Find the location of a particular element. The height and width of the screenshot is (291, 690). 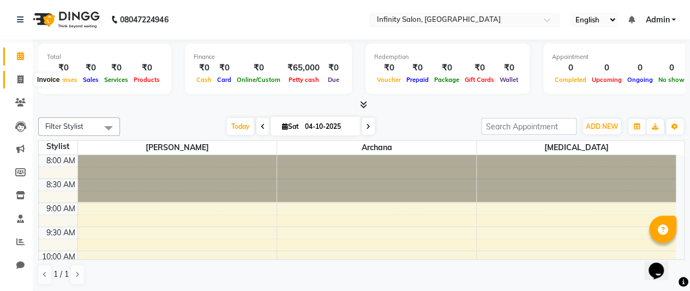

div: 8:00 AM is located at coordinates (61, 160).